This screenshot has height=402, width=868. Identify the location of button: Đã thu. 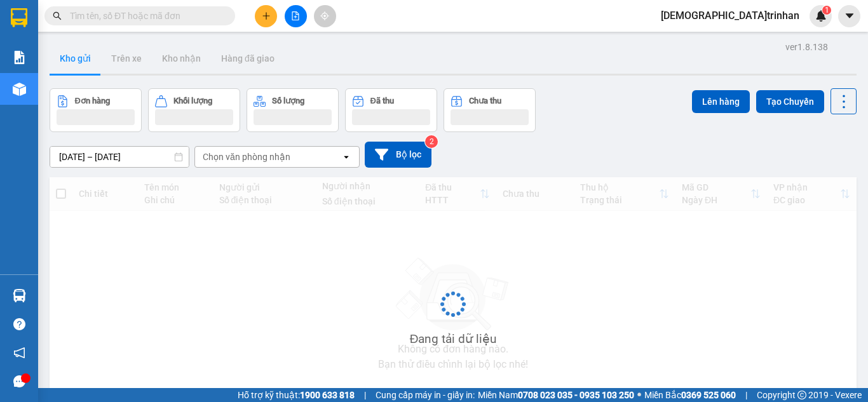
(390, 110).